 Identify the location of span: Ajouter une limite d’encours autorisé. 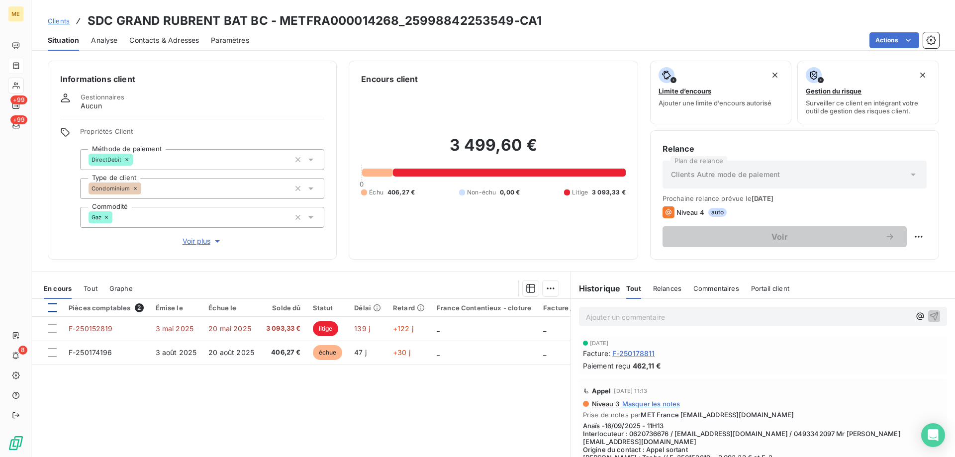
(714, 103).